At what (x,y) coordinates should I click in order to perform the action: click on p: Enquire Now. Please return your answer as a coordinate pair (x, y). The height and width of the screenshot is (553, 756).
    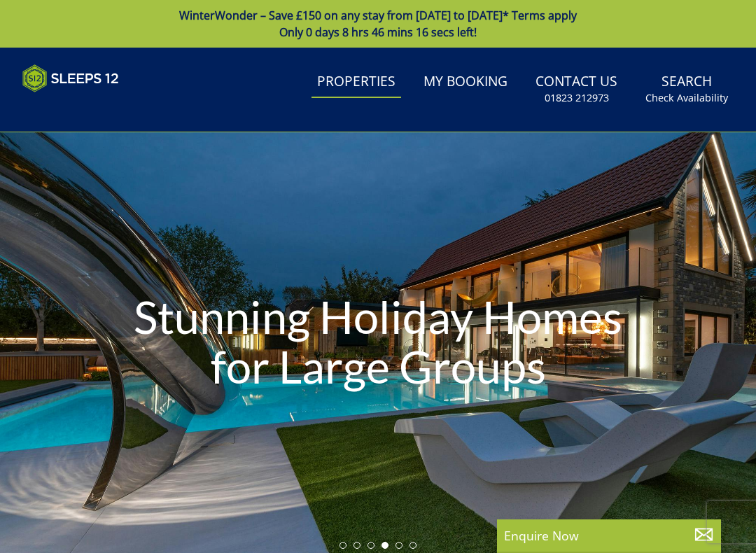
    Looking at the image, I should click on (609, 535).